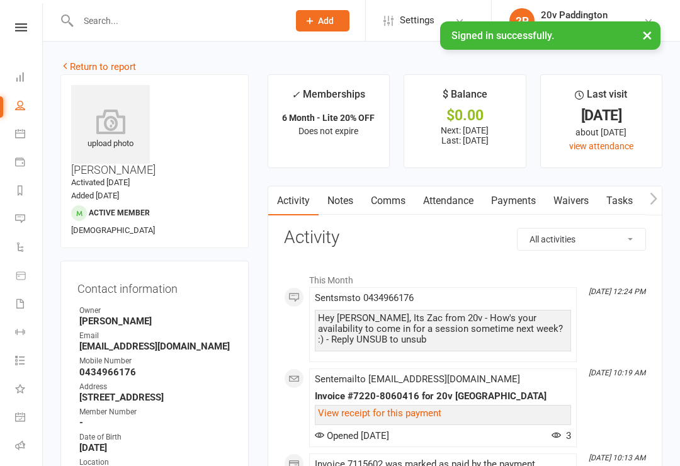  I want to click on a: Tasks, so click(620, 201).